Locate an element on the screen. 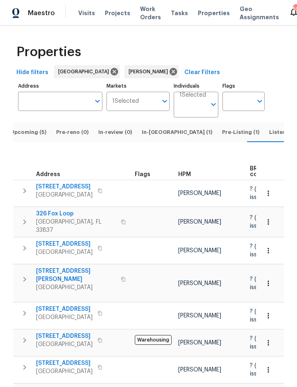  span: Work Orders is located at coordinates (150, 13).